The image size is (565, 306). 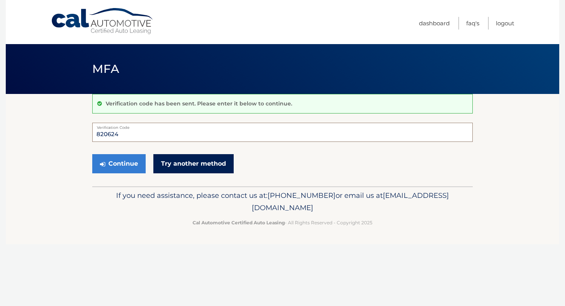 What do you see at coordinates (282, 202) in the screenshot?
I see `p: If you need assistance, please contact us at: or email us at` at bounding box center [282, 202].